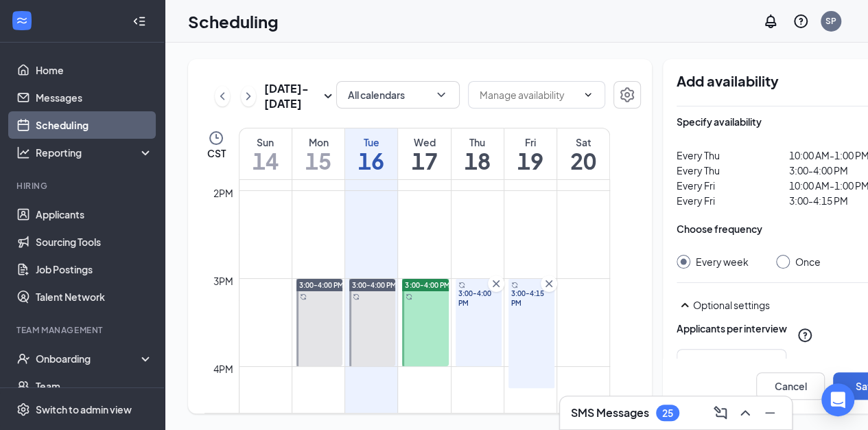 The width and height of the screenshot is (868, 430). What do you see at coordinates (584, 161) in the screenshot?
I see `h1: 20` at bounding box center [584, 161].